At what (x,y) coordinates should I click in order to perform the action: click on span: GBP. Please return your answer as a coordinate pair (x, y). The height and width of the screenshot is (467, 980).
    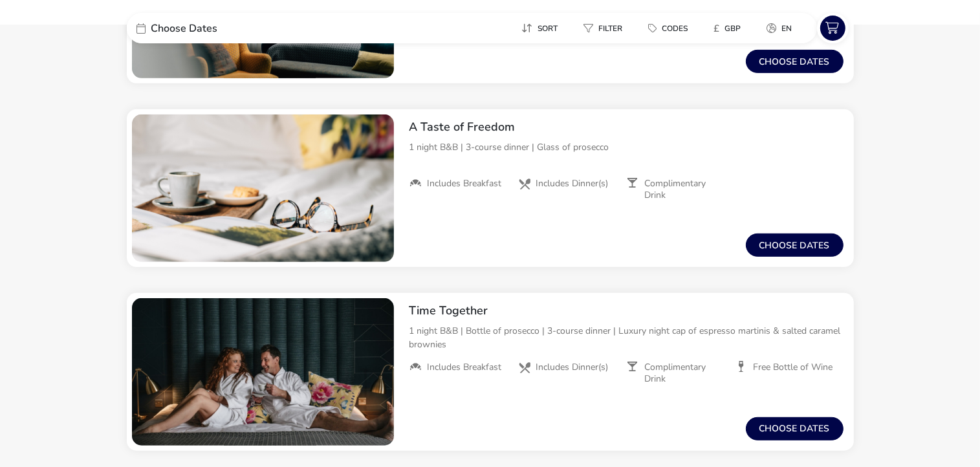
    Looking at the image, I should click on (733, 28).